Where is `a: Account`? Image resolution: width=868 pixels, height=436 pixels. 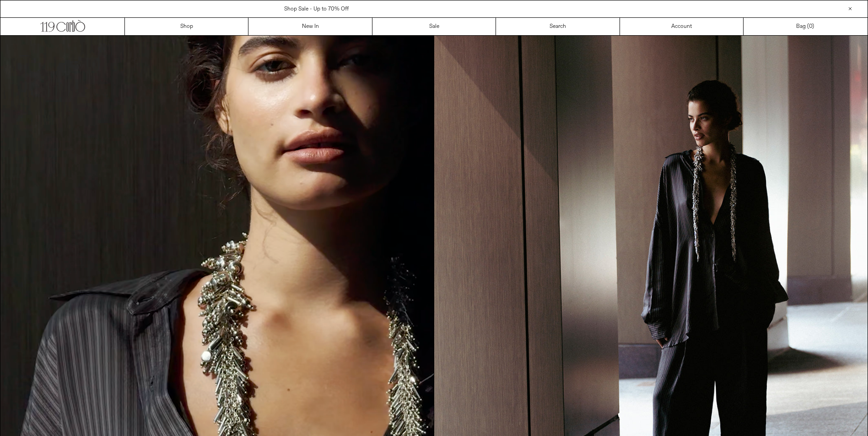 a: Account is located at coordinates (682, 27).